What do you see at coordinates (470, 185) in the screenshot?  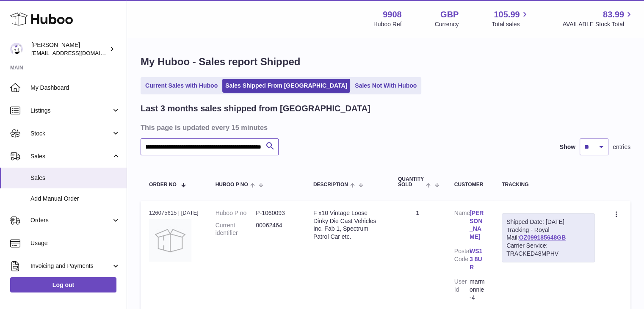 I see `div: Customer` at bounding box center [470, 185].